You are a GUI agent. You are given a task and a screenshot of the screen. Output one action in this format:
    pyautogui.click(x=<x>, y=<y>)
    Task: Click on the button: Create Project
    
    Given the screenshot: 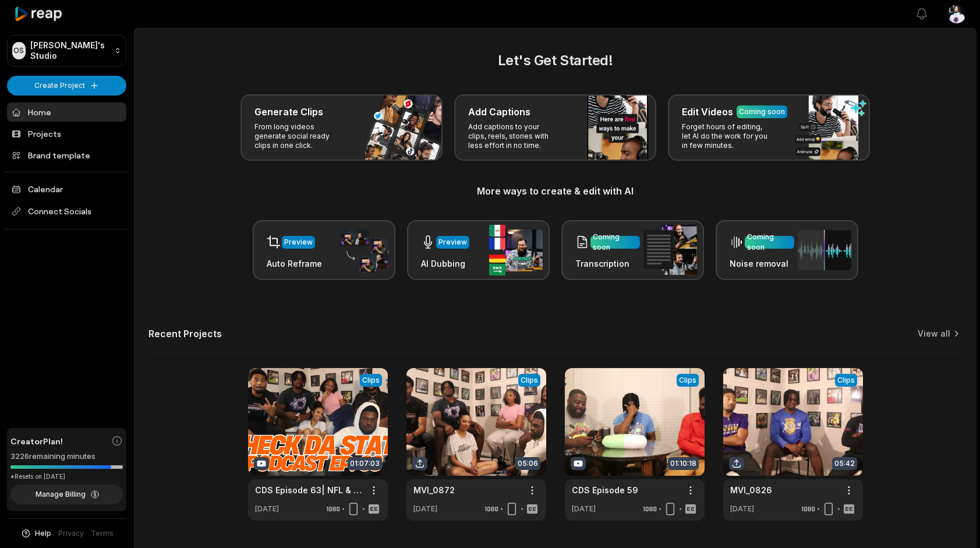 What is the action you would take?
    pyautogui.click(x=67, y=85)
    